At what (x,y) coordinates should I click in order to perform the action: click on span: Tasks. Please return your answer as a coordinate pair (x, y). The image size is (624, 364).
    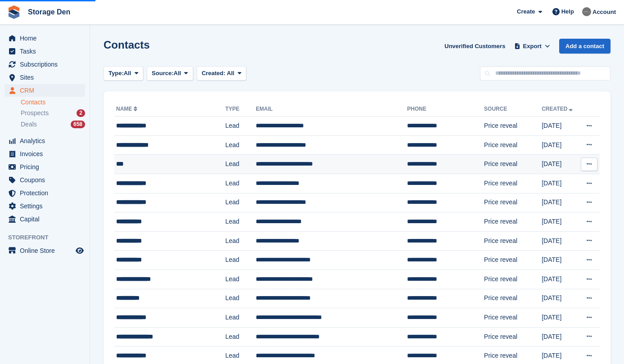
    Looking at the image, I should click on (47, 51).